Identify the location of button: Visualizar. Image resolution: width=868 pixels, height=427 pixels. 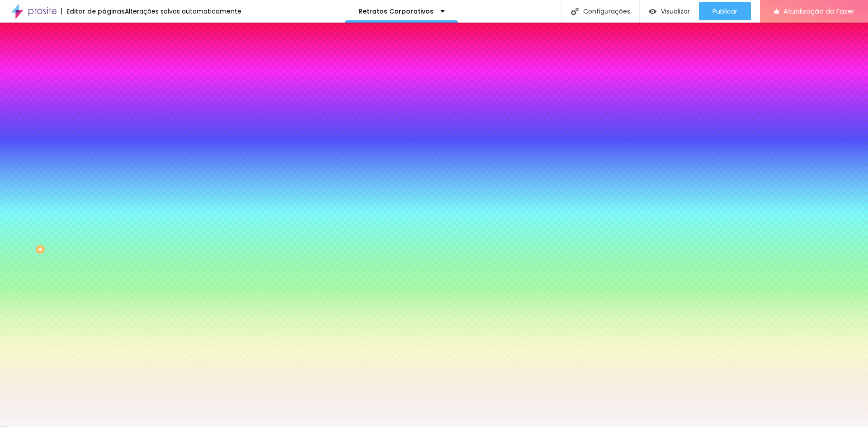
(669, 11).